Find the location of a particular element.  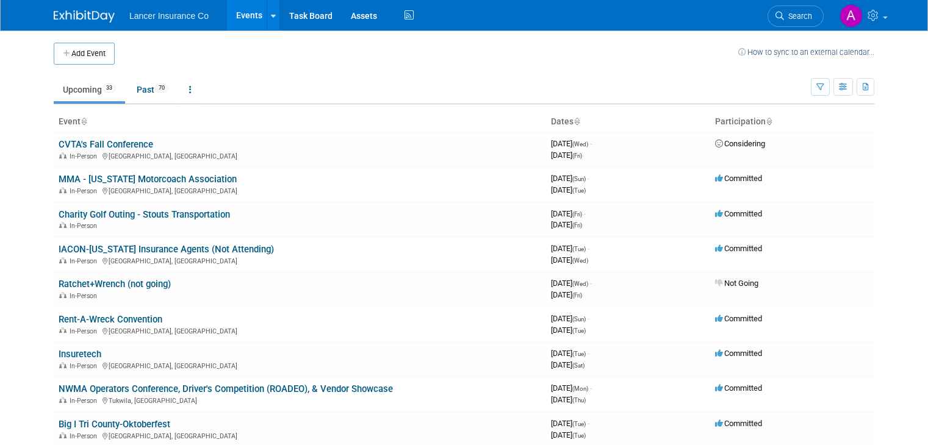

a: Charity Golf Outing - Stouts Transportation is located at coordinates (144, 215).